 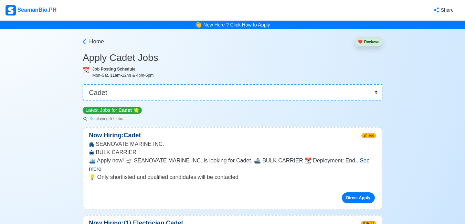 I want to click on b: Job Posting Schedule, so click(x=114, y=69).